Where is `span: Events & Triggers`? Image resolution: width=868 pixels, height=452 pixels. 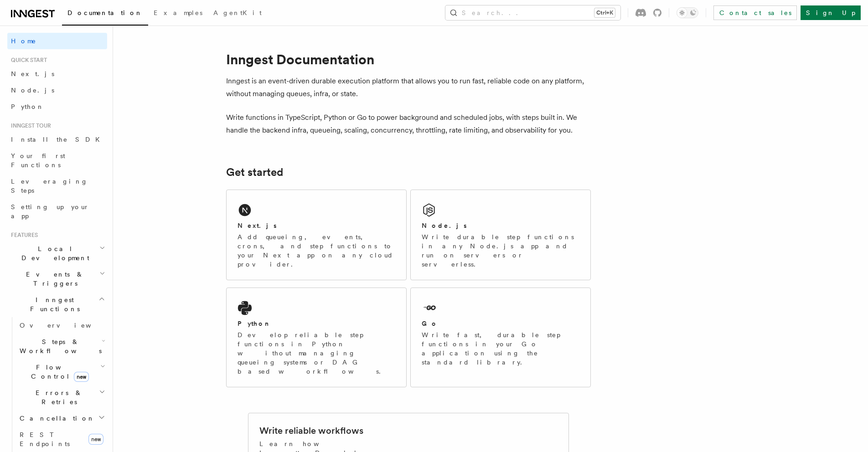
span: Events & Triggers is located at coordinates (53, 279).